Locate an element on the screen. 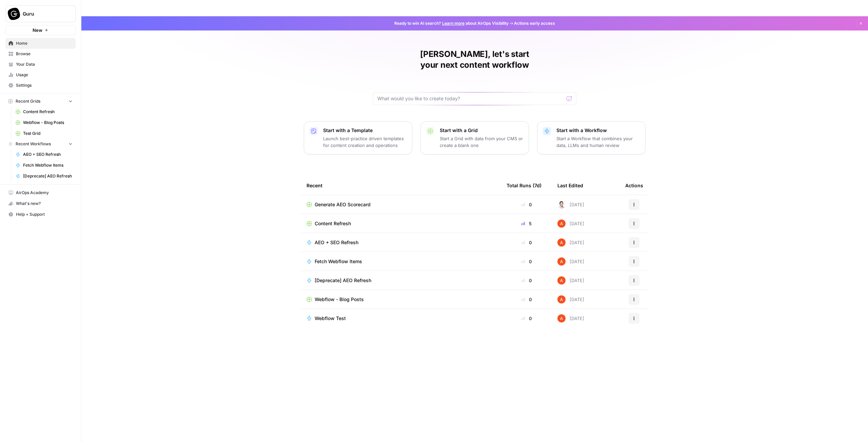  a: Home is located at coordinates (40, 44).